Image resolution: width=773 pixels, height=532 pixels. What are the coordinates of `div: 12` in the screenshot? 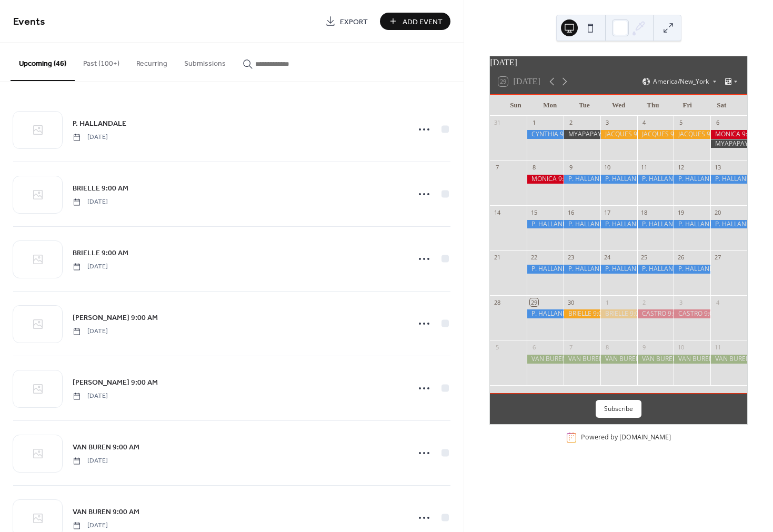 It's located at (681, 167).